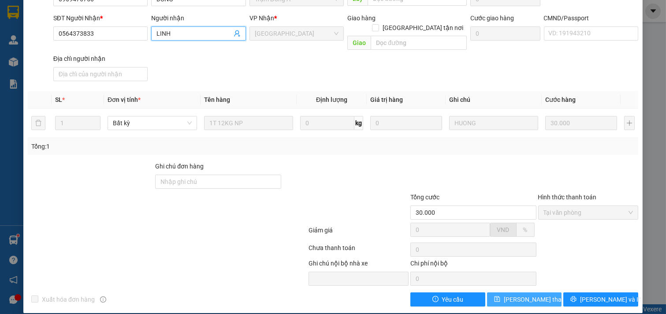 The height and width of the screenshot is (314, 666). I want to click on div: Người nhận, so click(198, 18).